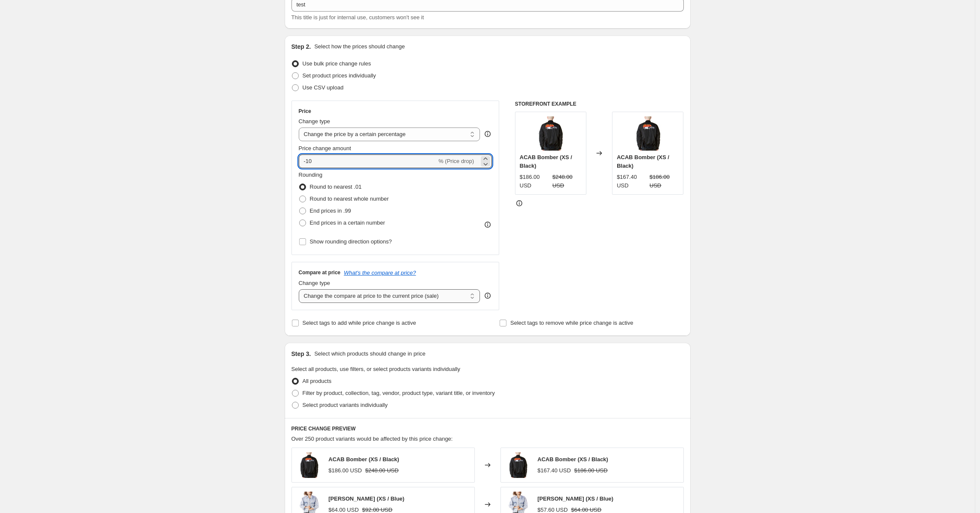  I want to click on span: Select tags to add while price change is active, so click(359, 322).